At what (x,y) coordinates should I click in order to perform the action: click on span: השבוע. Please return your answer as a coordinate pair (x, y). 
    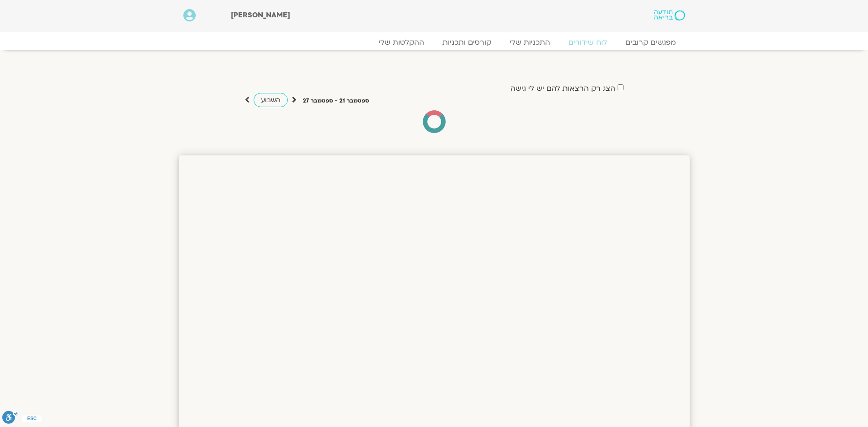
    Looking at the image, I should click on (270, 100).